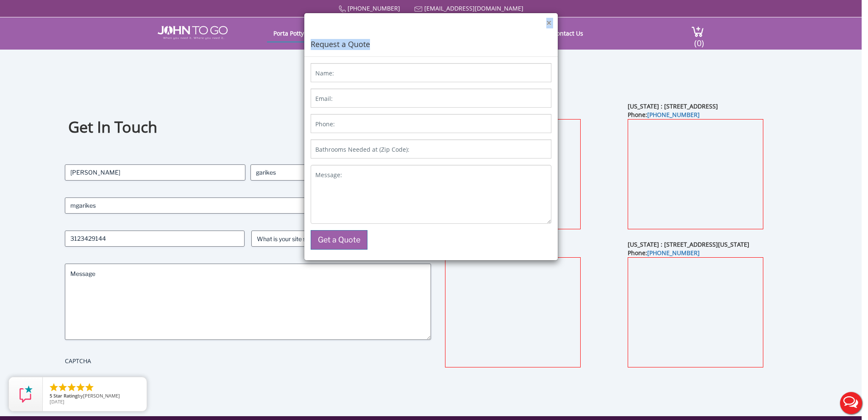 The width and height of the screenshot is (868, 420). What do you see at coordinates (65, 395) in the screenshot?
I see `span: Star Rating` at bounding box center [65, 395].